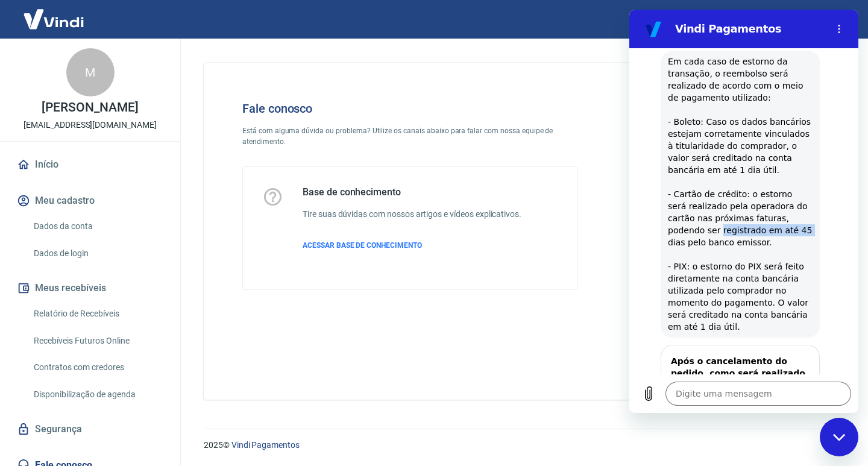 This screenshot has width=868, height=466. Describe the element at coordinates (521, 445) in the screenshot. I see `p: 2025 ©` at that location.